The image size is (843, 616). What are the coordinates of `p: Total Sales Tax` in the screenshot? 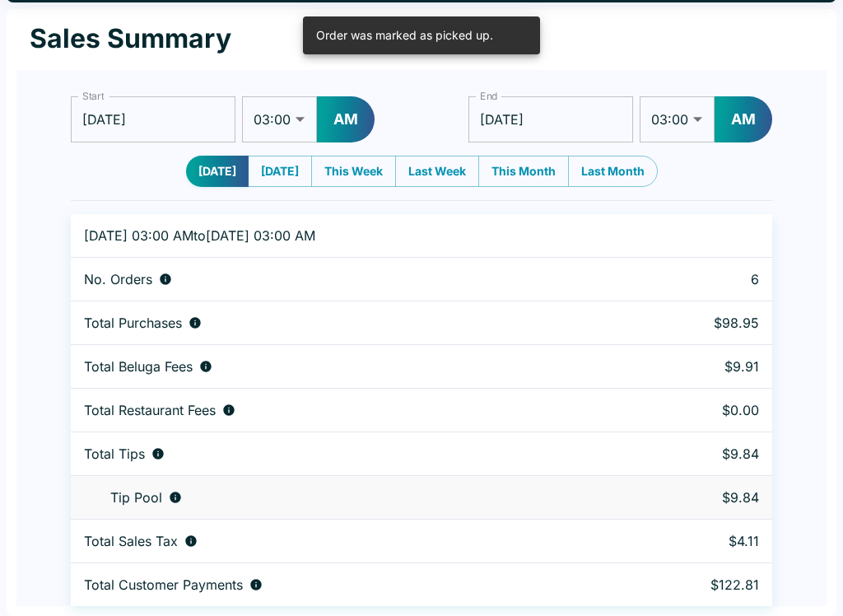 It's located at (130, 541).